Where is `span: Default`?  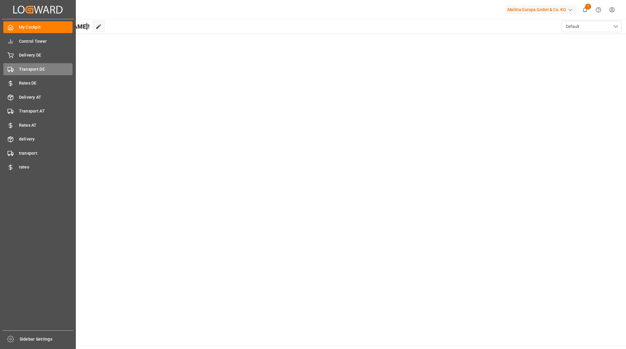
span: Default is located at coordinates (573, 26).